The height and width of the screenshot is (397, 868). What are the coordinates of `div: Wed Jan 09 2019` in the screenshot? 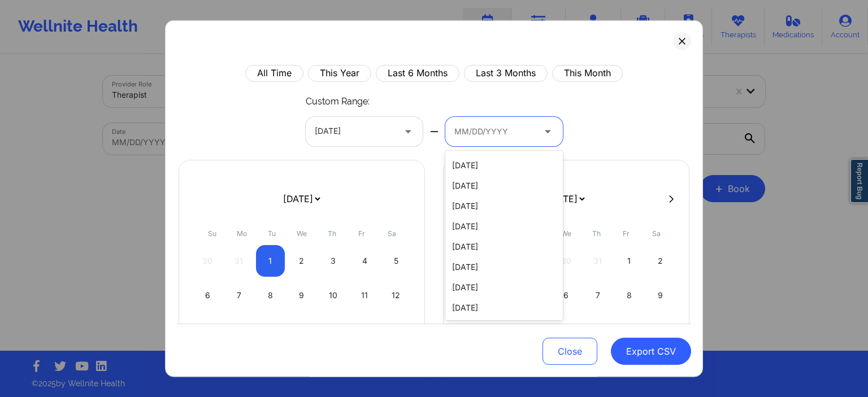 It's located at (301, 295).